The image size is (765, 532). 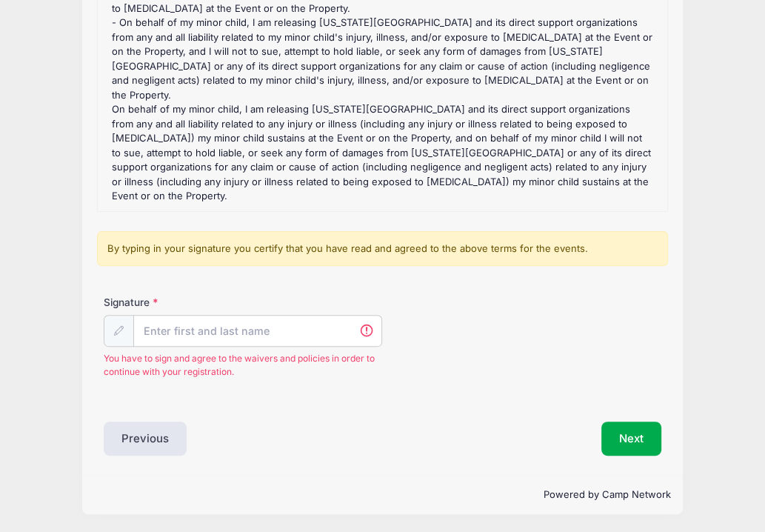 What do you see at coordinates (631, 438) in the screenshot?
I see `button: Next` at bounding box center [631, 438].